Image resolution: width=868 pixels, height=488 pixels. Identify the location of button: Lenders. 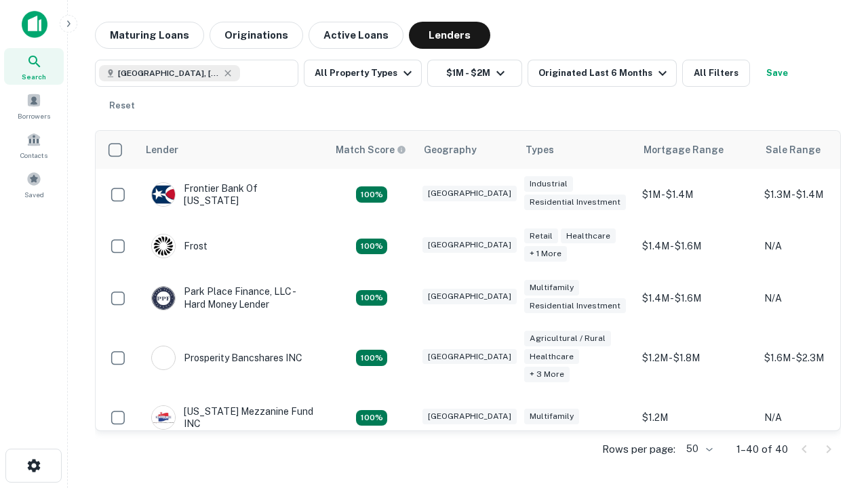
(450, 35).